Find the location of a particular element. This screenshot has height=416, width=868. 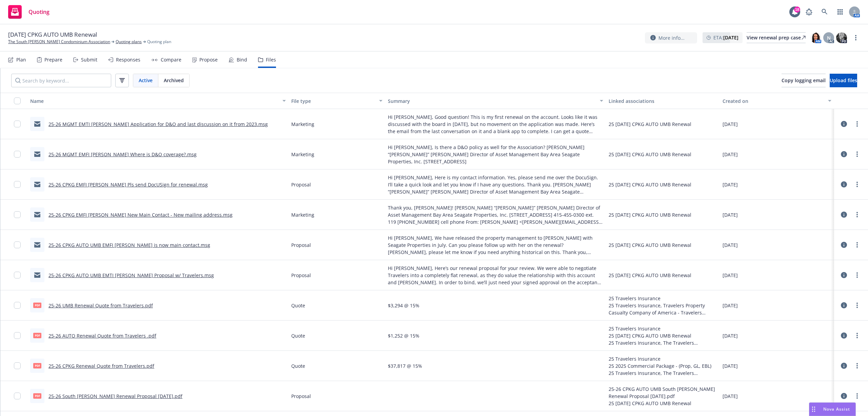

div: Files is located at coordinates (271, 60).